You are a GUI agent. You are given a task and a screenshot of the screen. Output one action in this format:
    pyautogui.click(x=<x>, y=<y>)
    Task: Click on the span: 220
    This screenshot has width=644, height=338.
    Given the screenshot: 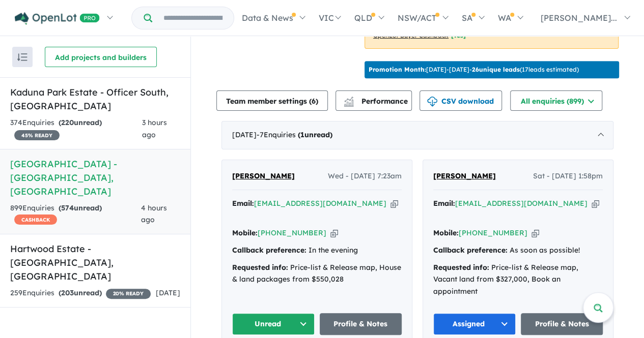 What is the action you would take?
    pyautogui.click(x=68, y=123)
    